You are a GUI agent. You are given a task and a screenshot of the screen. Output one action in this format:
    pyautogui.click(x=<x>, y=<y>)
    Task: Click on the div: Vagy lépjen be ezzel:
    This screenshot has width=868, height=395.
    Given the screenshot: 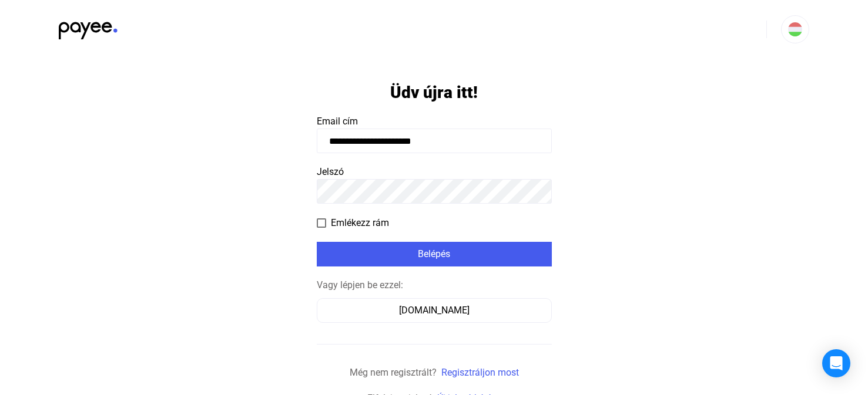 What is the action you would take?
    pyautogui.click(x=434, y=286)
    